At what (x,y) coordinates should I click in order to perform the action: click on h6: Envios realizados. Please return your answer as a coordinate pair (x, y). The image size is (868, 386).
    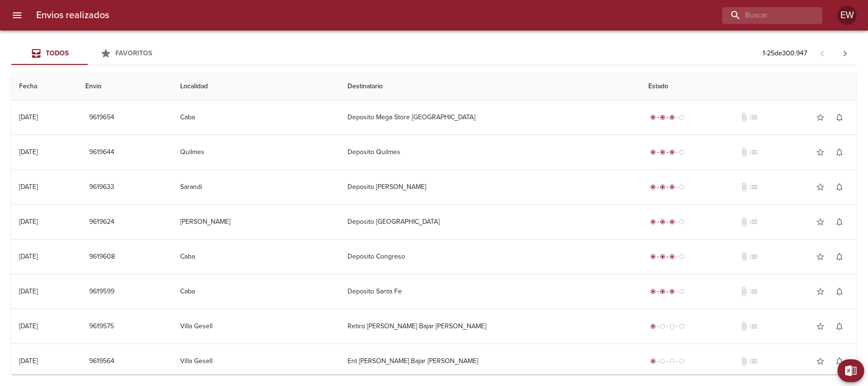
    Looking at the image, I should click on (72, 16).